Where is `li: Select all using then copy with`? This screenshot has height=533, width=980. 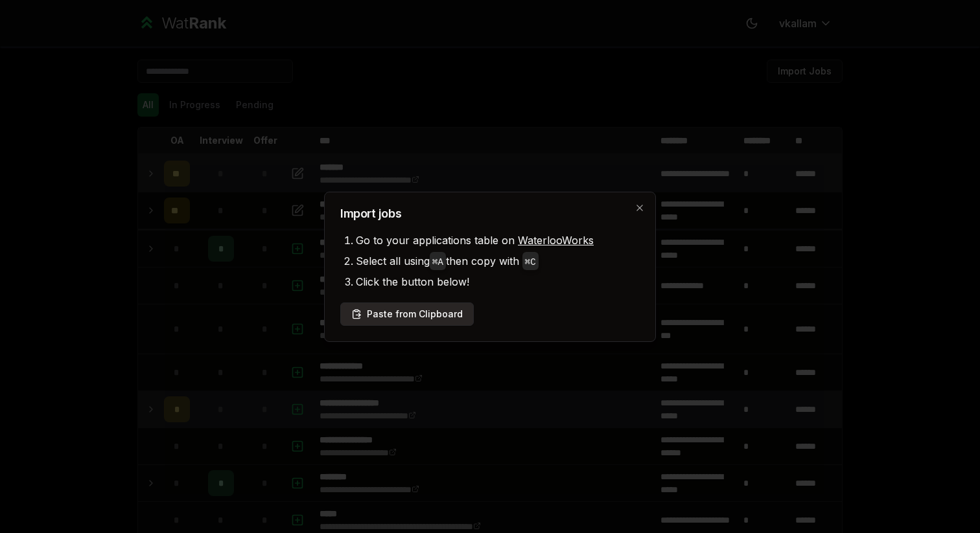 li: Select all using then copy with is located at coordinates (498, 261).